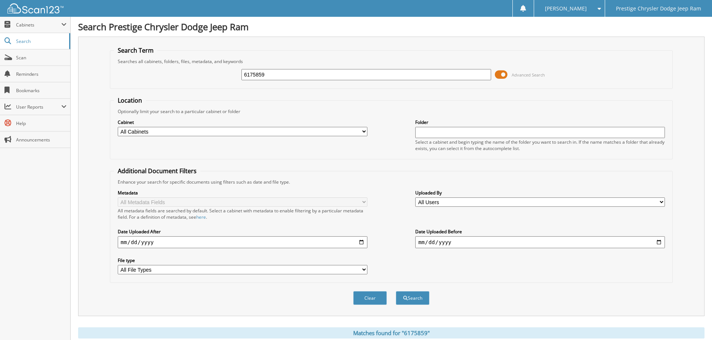 This screenshot has width=712, height=340. What do you see at coordinates (391, 111) in the screenshot?
I see `div: Optionally limit your search to a particular cabinet or folder` at bounding box center [391, 111].